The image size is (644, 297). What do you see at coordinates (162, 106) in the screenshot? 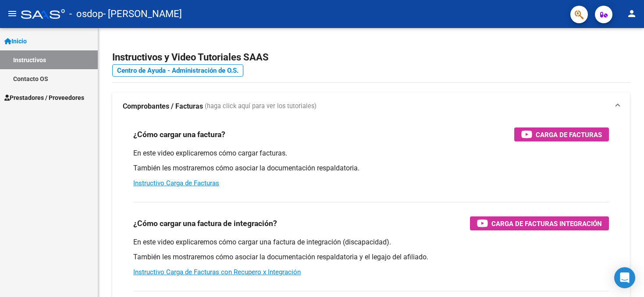
I see `strong: Comprobantes / Facturas` at bounding box center [162, 106].